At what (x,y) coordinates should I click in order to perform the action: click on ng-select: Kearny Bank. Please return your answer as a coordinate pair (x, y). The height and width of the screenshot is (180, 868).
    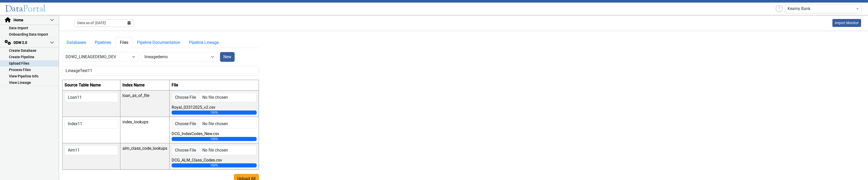
    Looking at the image, I should click on (824, 9).